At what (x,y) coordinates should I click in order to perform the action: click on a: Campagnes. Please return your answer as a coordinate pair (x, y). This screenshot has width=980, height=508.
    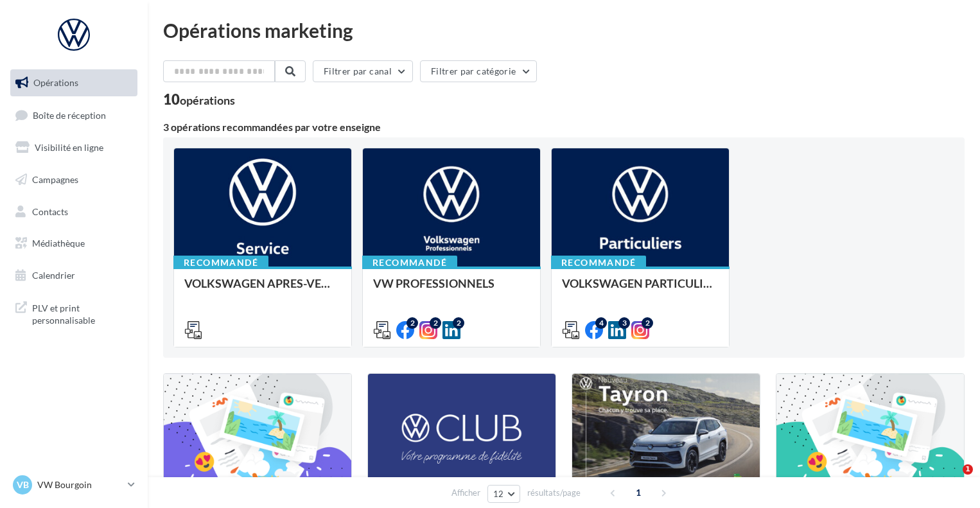
    Looking at the image, I should click on (74, 180).